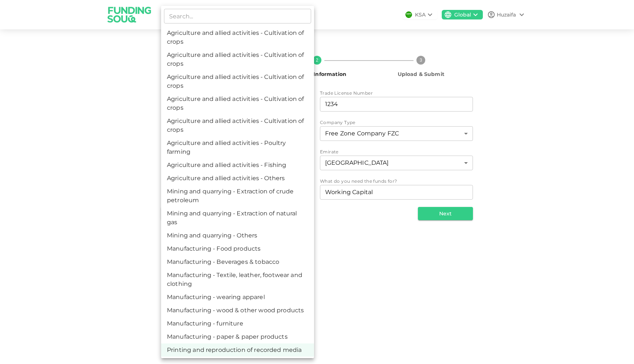 The width and height of the screenshot is (634, 364). I want to click on li: Manufacturing - furniture, so click(238, 323).